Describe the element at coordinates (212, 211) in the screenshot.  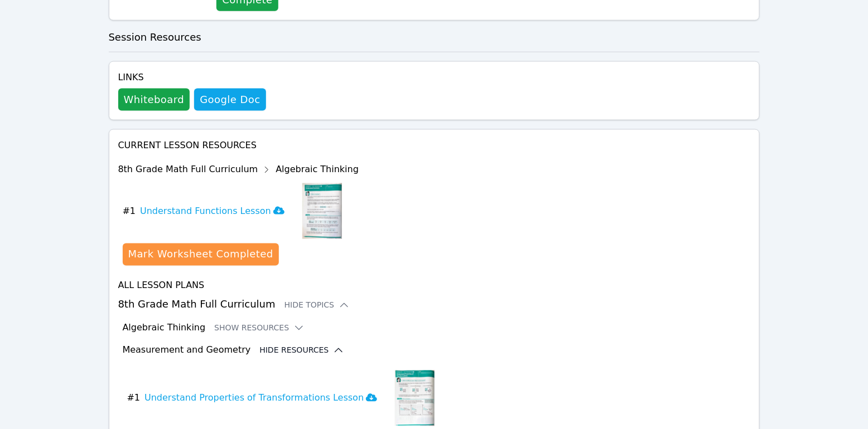
I see `h3: Understand Functions Lesson` at that location.